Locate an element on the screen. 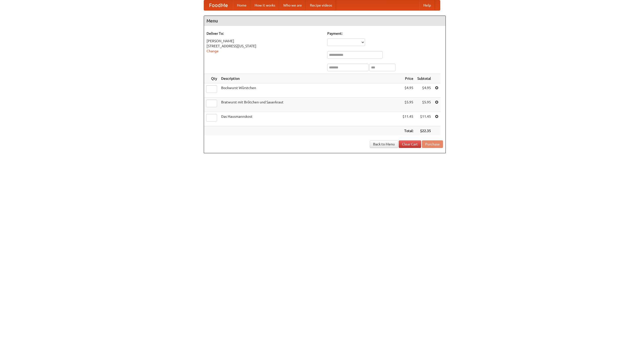 The height and width of the screenshot is (356, 644). a: How it works is located at coordinates (265, 5).